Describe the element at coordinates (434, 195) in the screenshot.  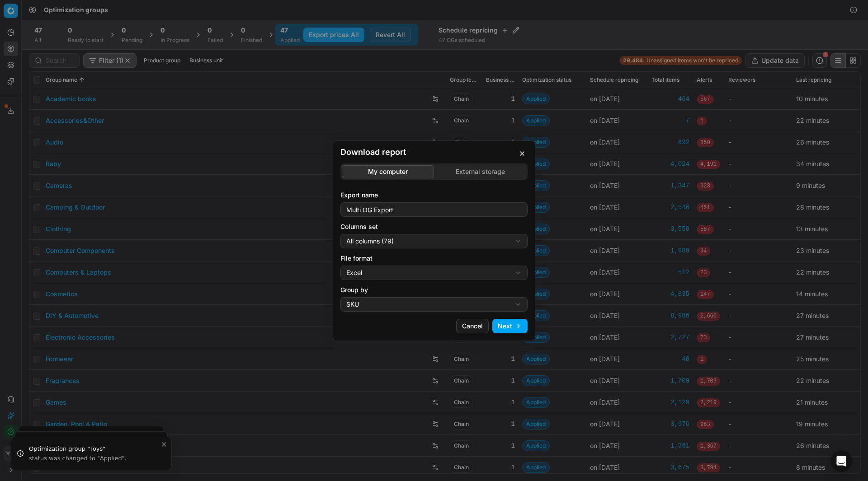
I see `label: Export name` at that location.